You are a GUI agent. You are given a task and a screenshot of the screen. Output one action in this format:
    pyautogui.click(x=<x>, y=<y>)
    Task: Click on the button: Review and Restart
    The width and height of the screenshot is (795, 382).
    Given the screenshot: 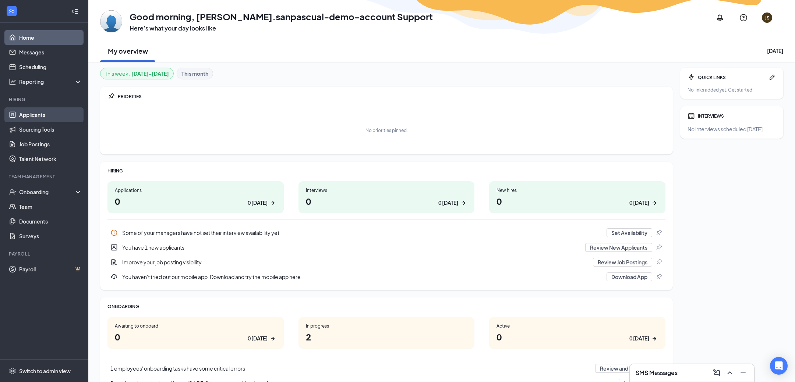 What is the action you would take?
    pyautogui.click(x=624, y=369)
    